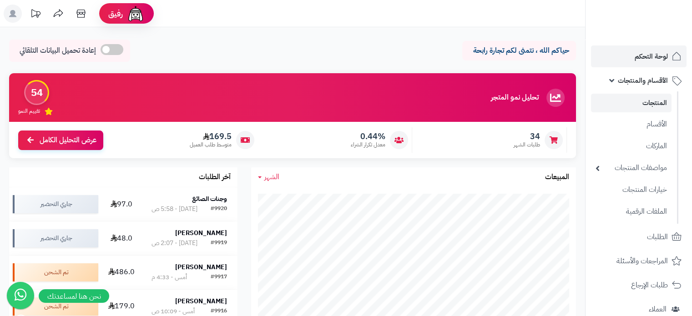 Image resolution: width=692 pixels, height=316 pixels. What do you see at coordinates (631, 103) in the screenshot?
I see `a: المنتجات` at bounding box center [631, 103].